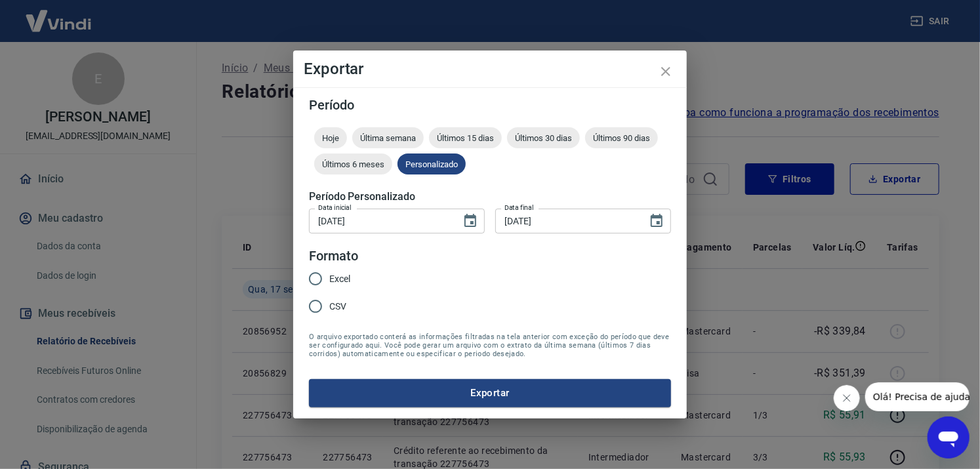 The height and width of the screenshot is (469, 980). Describe the element at coordinates (490, 197) in the screenshot. I see `h5: Período Personalizado` at that location.